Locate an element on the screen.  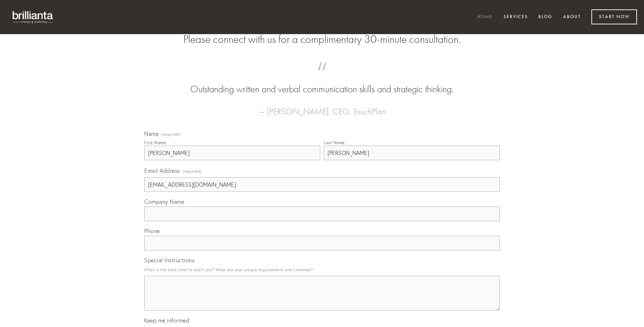
a: About is located at coordinates (572, 17).